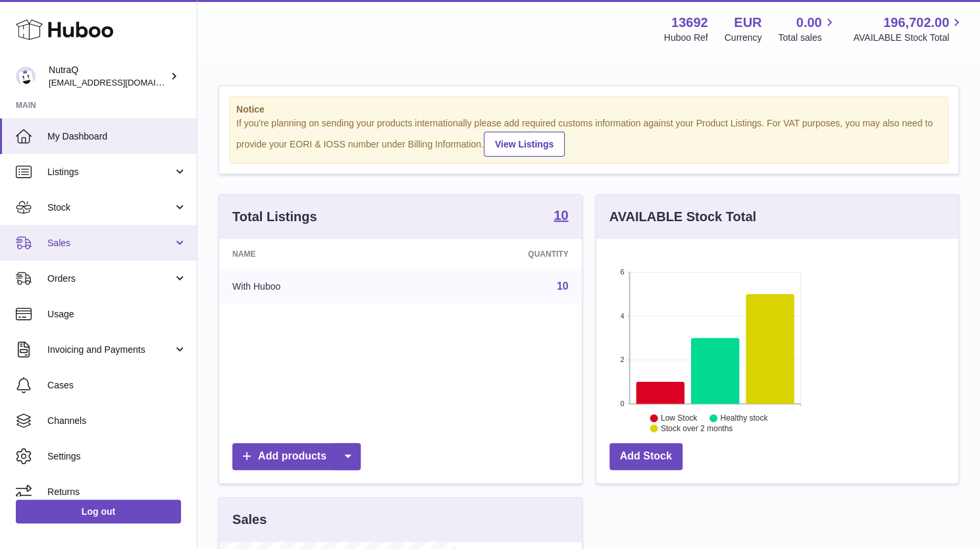 This screenshot has height=549, width=980. What do you see at coordinates (622, 272) in the screenshot?
I see `text: 6` at bounding box center [622, 272].